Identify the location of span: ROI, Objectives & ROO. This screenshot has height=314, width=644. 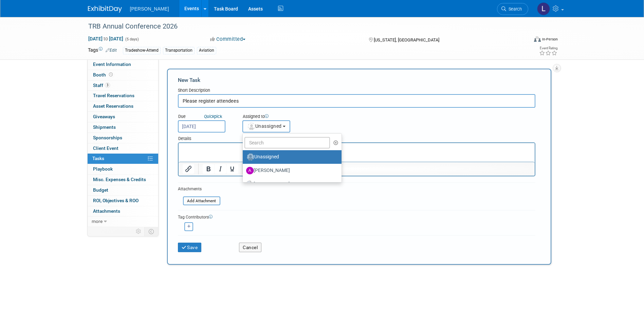
(115, 200).